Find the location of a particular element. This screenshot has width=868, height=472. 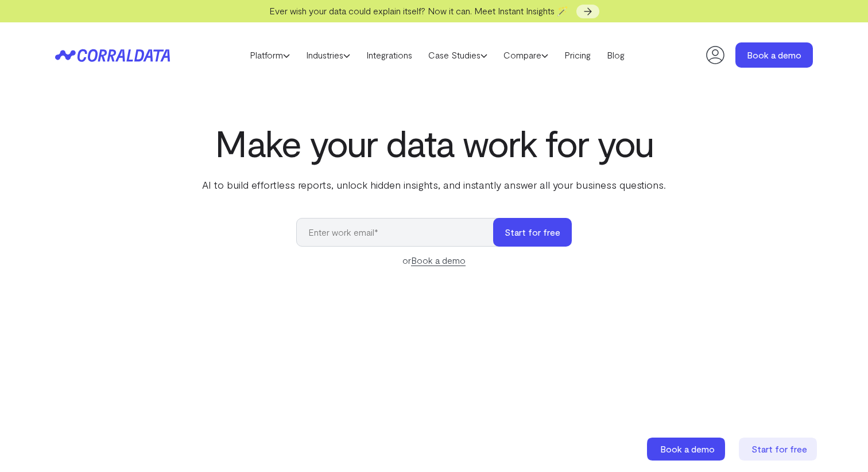

a: Integrations is located at coordinates (390, 55).